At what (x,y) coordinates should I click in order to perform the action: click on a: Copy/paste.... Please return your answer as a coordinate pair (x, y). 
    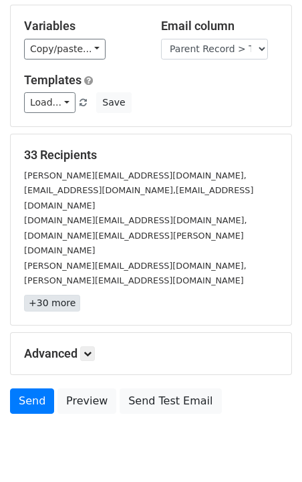
    Looking at the image, I should click on (65, 49).